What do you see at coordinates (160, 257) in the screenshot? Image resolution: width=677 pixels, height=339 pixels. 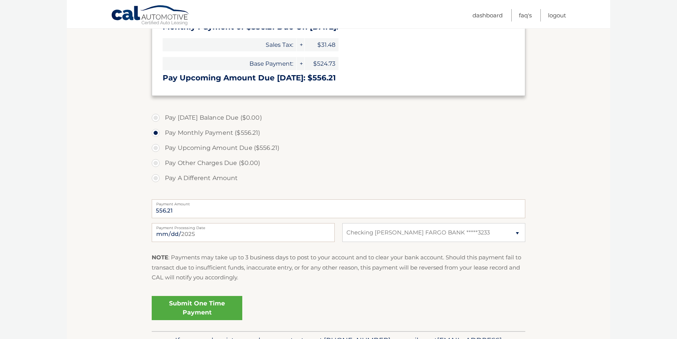 I see `strong: NOTE` at bounding box center [160, 257].